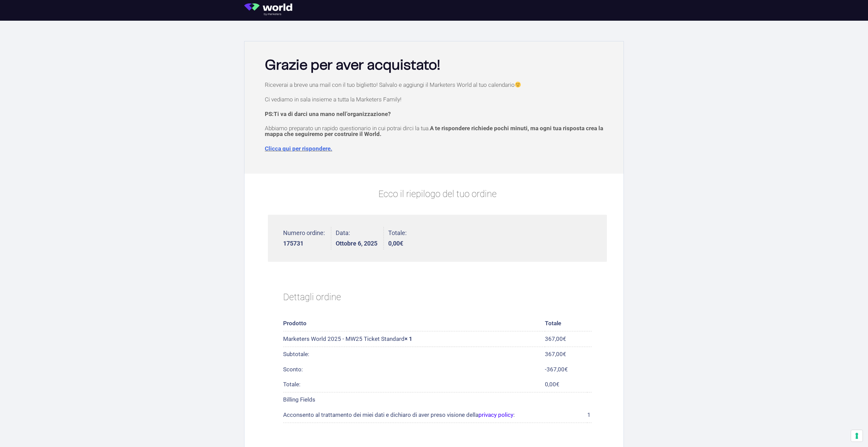 Image resolution: width=868 pixels, height=447 pixels. Describe the element at coordinates (437, 131) in the screenshot. I see `p: Abbiamo preparato un rapido questionario in cui potrai dirci la tua.` at that location.